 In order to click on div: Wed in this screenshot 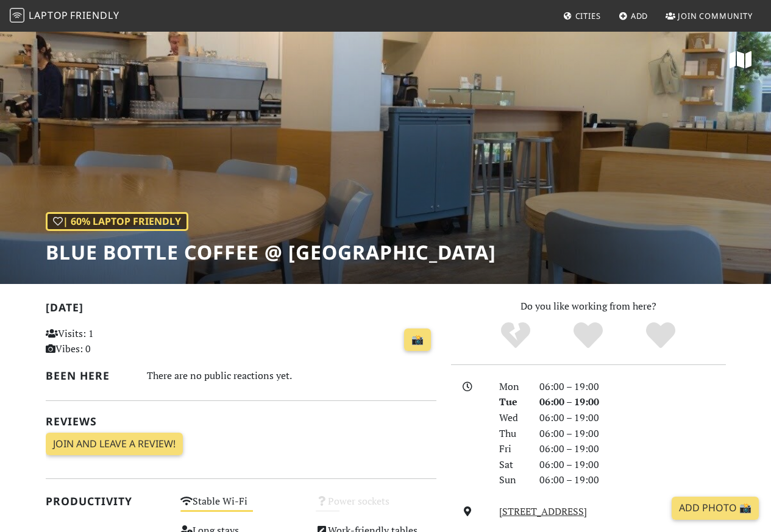, I will do `click(512, 418)`.